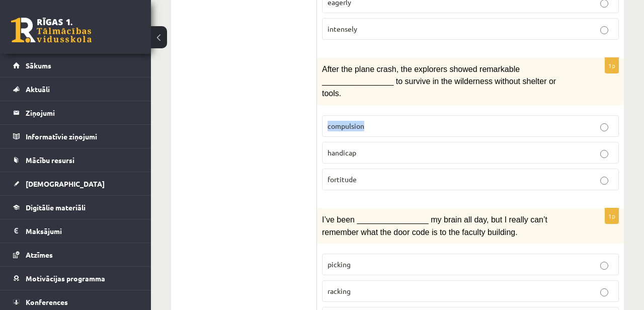 This screenshot has width=644, height=310. What do you see at coordinates (605, 181) in the screenshot?
I see `input: fortitude` at bounding box center [605, 181].